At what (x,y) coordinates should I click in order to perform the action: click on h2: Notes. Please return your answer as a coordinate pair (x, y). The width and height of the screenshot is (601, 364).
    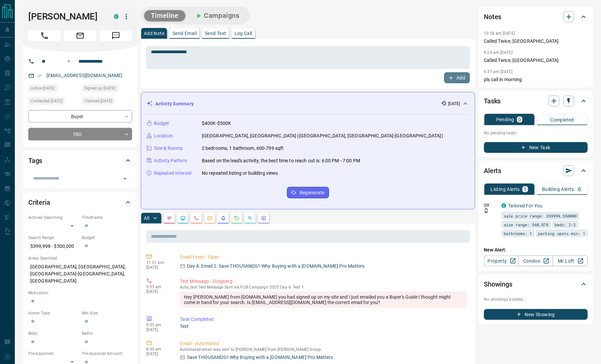
    Looking at the image, I should click on (493, 17).